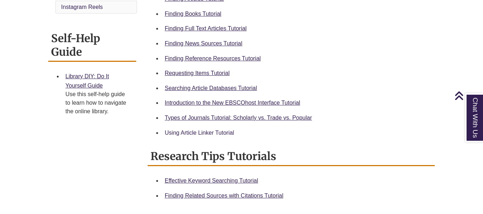  I want to click on h2: Self-Help Guide, so click(92, 45).